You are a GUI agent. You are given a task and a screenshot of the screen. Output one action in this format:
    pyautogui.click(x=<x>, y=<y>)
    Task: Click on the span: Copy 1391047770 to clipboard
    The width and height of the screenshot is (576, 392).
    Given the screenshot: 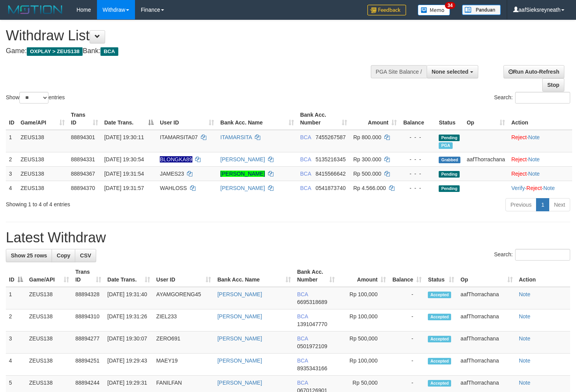 What is the action you would take?
    pyautogui.click(x=312, y=324)
    